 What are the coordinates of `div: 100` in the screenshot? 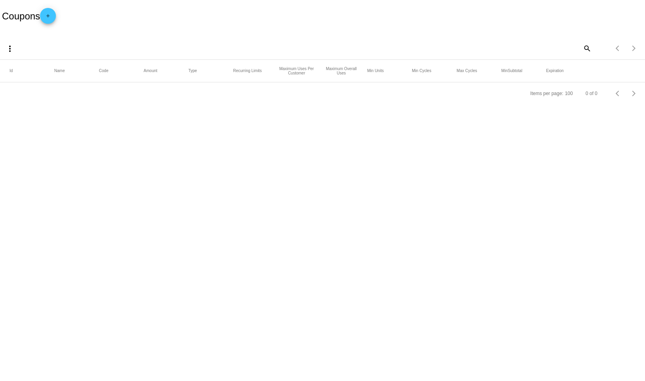 It's located at (569, 94).